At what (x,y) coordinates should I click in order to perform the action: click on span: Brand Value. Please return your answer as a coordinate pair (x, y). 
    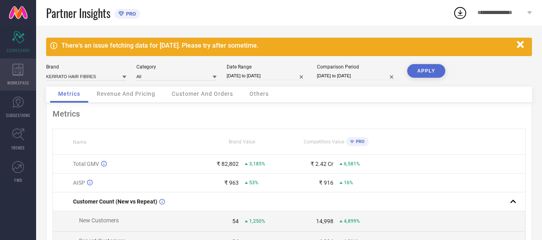
    Looking at the image, I should click on (242, 142).